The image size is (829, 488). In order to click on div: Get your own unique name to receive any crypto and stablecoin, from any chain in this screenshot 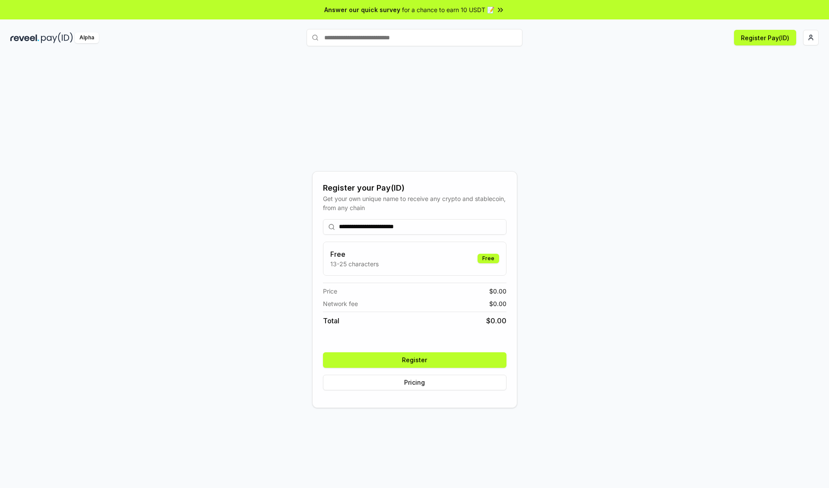, I will do `click(415, 203)`.